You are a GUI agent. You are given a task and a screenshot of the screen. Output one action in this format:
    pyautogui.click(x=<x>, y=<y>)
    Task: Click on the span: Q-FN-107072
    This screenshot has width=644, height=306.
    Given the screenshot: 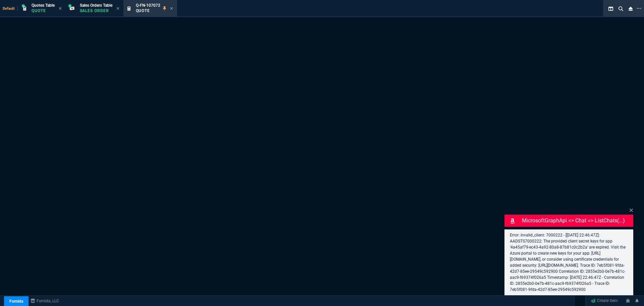 What is the action you would take?
    pyautogui.click(x=148, y=5)
    